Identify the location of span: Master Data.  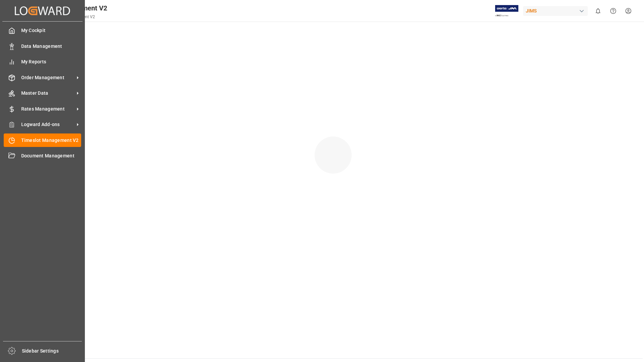
(48, 93).